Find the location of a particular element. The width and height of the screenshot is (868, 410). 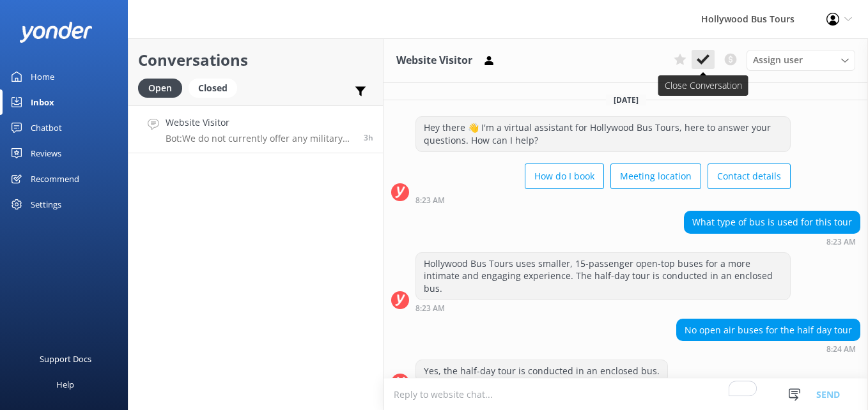

div: Inbox is located at coordinates (42, 102).